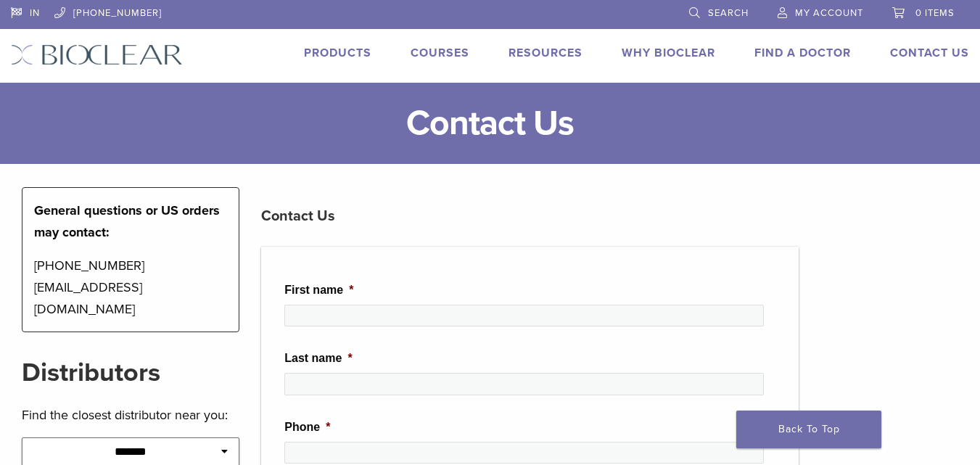  Describe the element at coordinates (318, 290) in the screenshot. I see `label: First name` at that location.